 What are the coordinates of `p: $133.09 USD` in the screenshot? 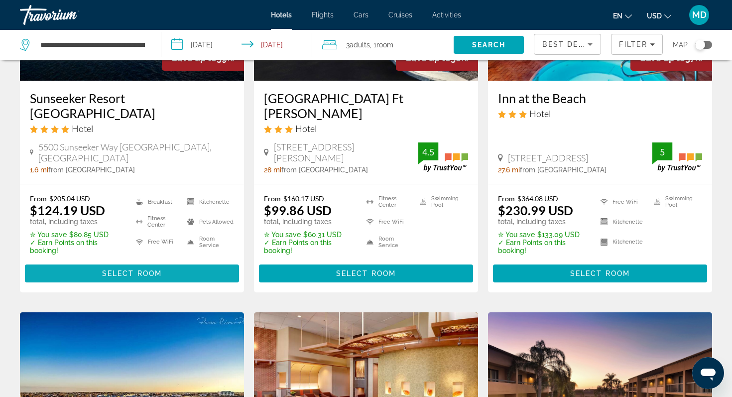 It's located at (543, 235).